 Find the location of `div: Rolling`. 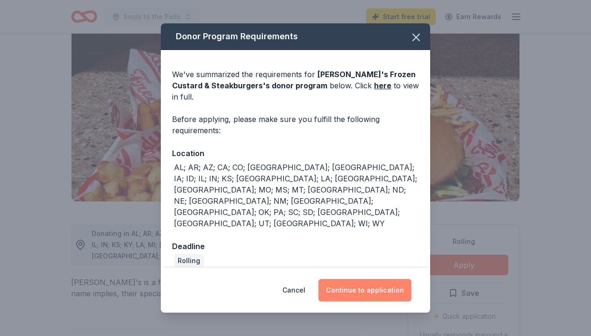

div: Rolling is located at coordinates (189, 261).